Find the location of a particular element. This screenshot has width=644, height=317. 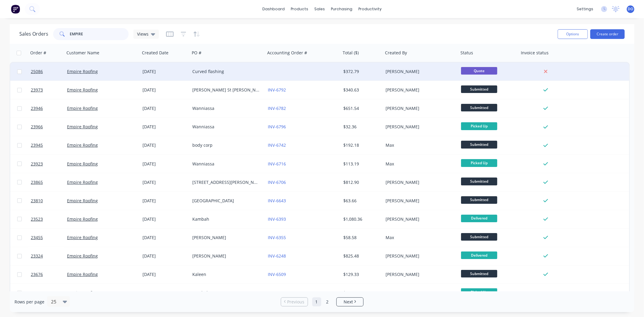

a: Next page is located at coordinates (350, 302).